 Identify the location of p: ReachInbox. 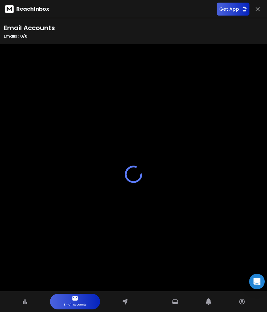
(32, 9).